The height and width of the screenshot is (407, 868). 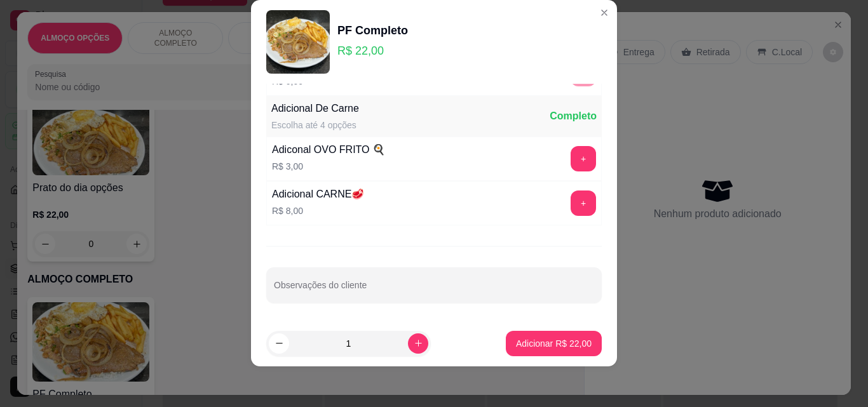 I want to click on div: Completo, so click(x=573, y=116).